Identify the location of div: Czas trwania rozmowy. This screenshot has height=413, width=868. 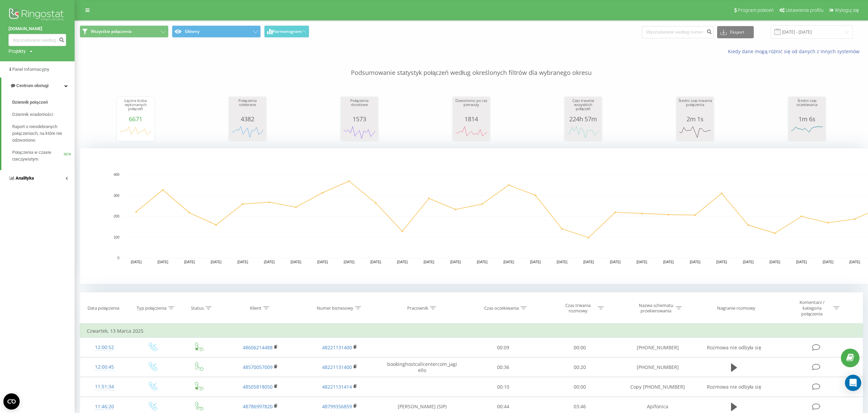
(578, 309).